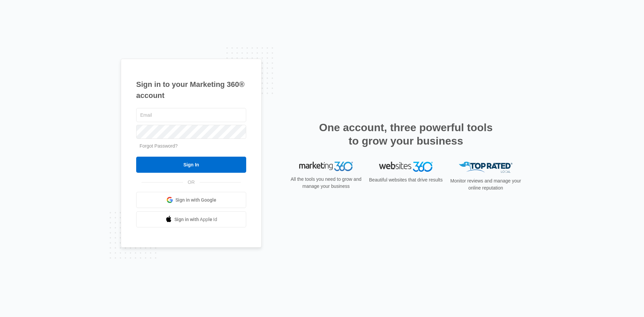  Describe the element at coordinates (406, 166) in the screenshot. I see `img: Websites 360` at that location.